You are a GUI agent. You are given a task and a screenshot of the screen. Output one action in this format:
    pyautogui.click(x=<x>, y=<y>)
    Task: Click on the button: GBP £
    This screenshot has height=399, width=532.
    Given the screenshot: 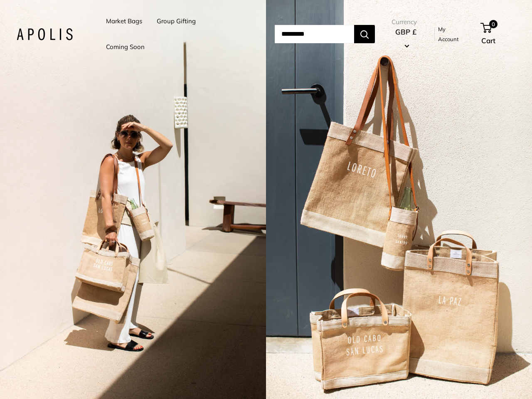 What is the action you would take?
    pyautogui.click(x=405, y=39)
    